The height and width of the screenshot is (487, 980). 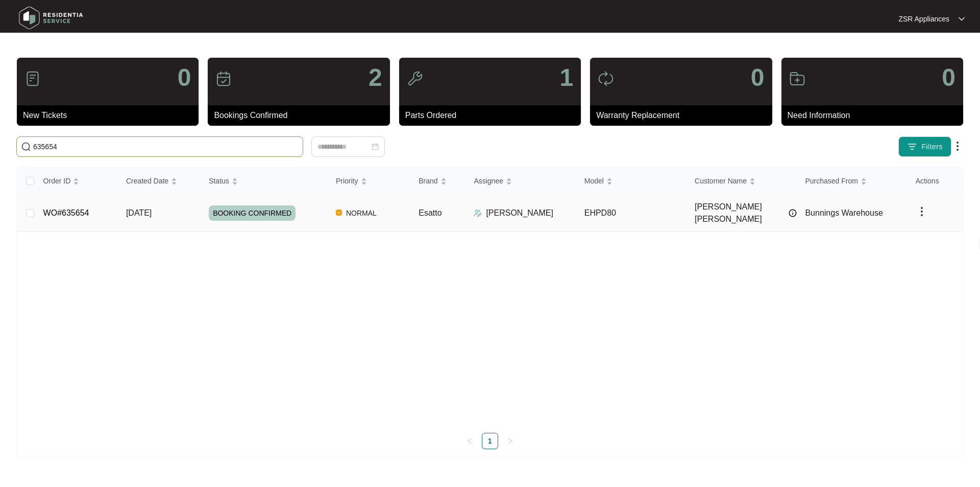 I want to click on span: Assignee, so click(x=489, y=181).